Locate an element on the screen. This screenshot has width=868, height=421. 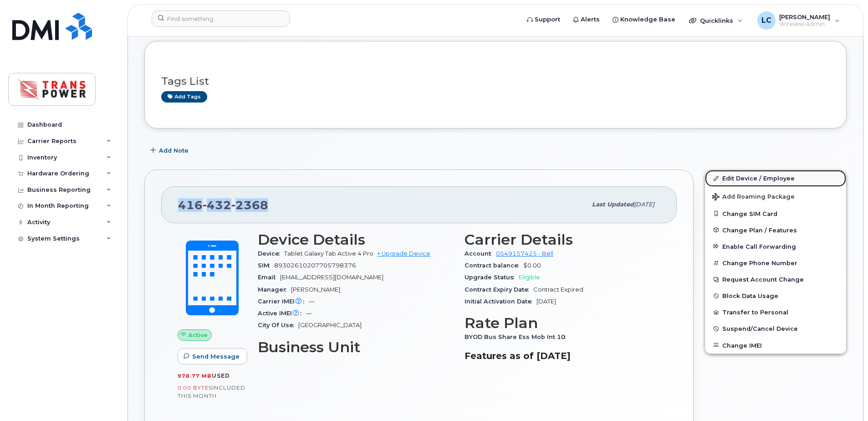
button: Transfer to Personal is located at coordinates (776, 312).